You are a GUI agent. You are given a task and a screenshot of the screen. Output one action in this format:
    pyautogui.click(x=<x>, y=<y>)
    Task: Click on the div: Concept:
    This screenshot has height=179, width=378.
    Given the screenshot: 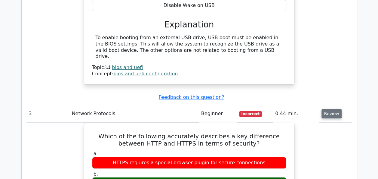 What is the action you would take?
    pyautogui.click(x=189, y=74)
    